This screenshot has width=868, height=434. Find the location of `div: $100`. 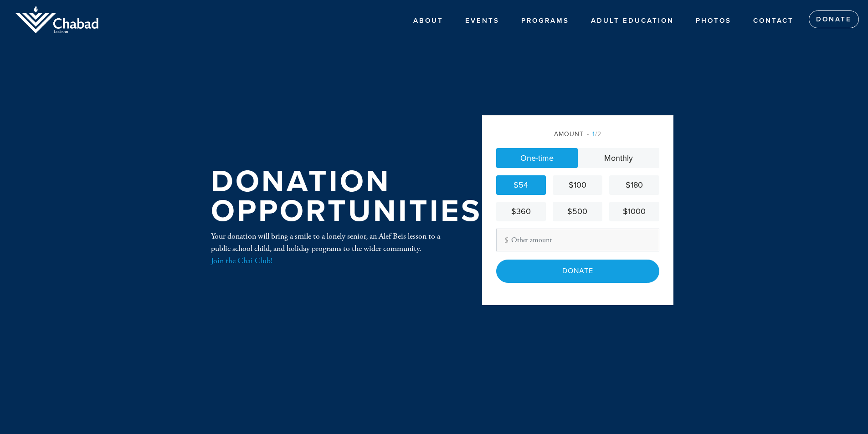

div: $100 is located at coordinates (577, 185).